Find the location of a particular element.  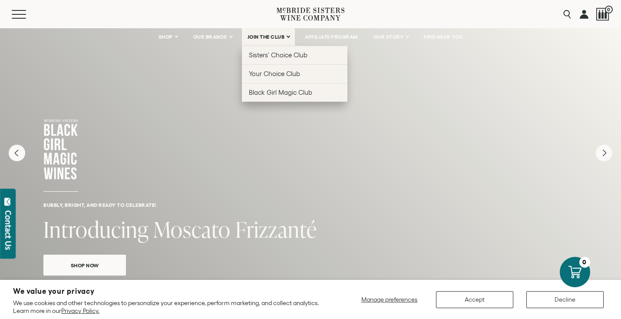

button: Previous is located at coordinates (17, 153).